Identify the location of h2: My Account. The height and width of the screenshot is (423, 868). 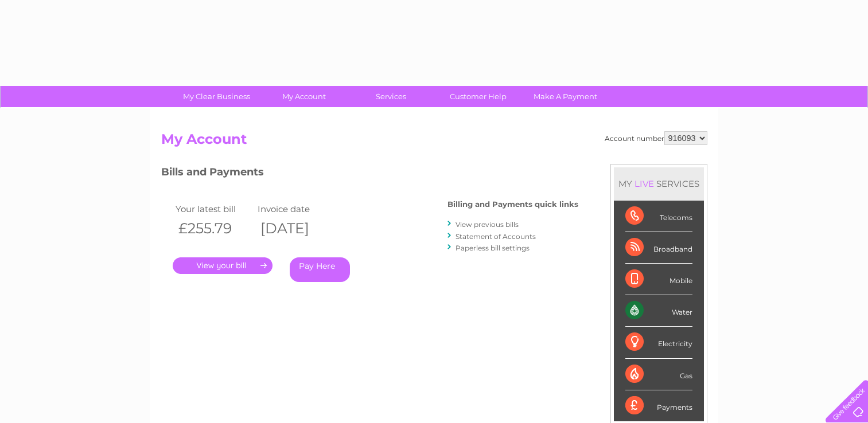
(434, 142).